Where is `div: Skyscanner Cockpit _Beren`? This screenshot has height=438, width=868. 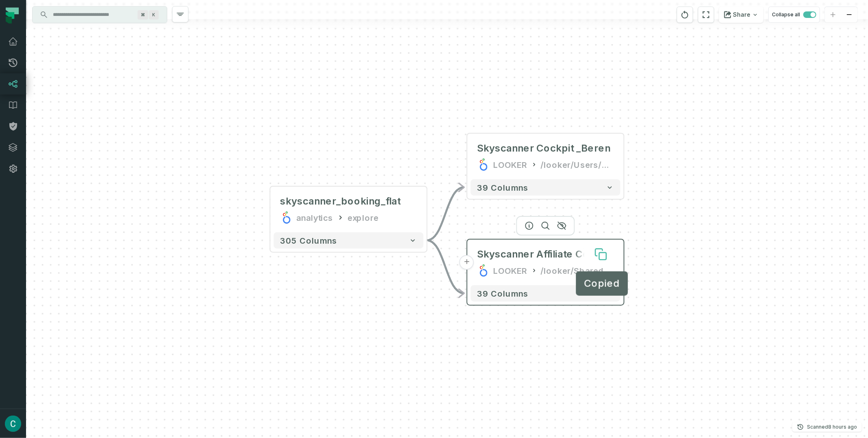
div: Skyscanner Cockpit _Beren is located at coordinates (544, 148).